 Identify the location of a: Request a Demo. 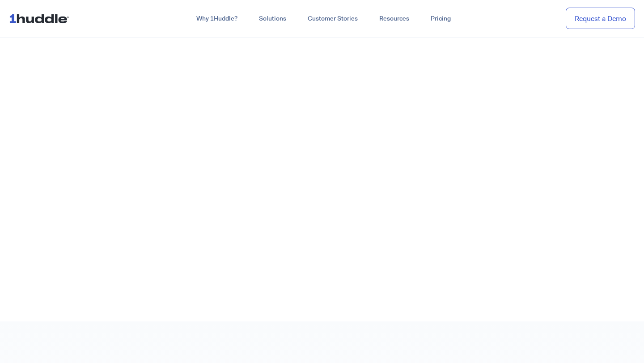
(600, 18).